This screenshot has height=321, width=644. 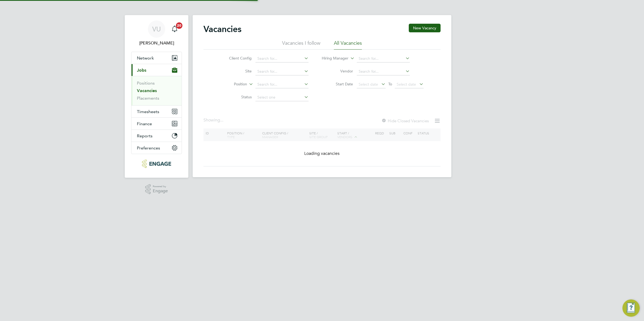 What do you see at coordinates (631, 308) in the screenshot?
I see `button: Engage Resource Center` at bounding box center [631, 308].